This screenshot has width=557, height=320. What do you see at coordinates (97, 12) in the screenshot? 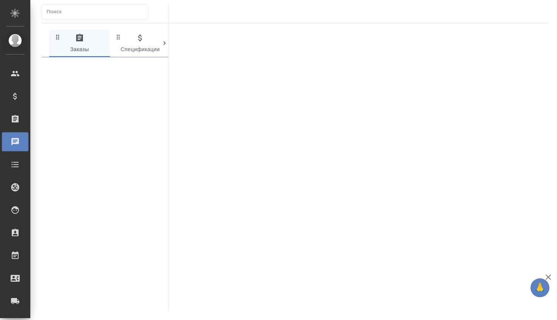
I see `input: Поиск` at bounding box center [97, 12].